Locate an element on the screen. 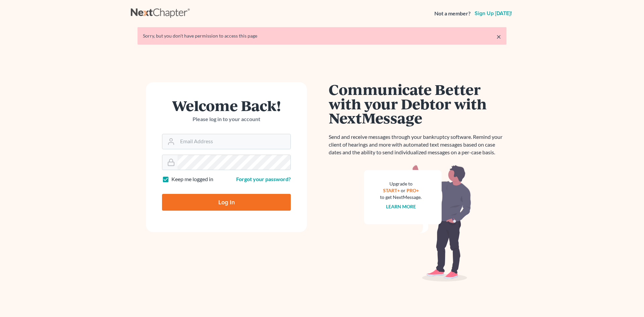 The height and width of the screenshot is (317, 644). input: Email Address is located at coordinates (234, 142).